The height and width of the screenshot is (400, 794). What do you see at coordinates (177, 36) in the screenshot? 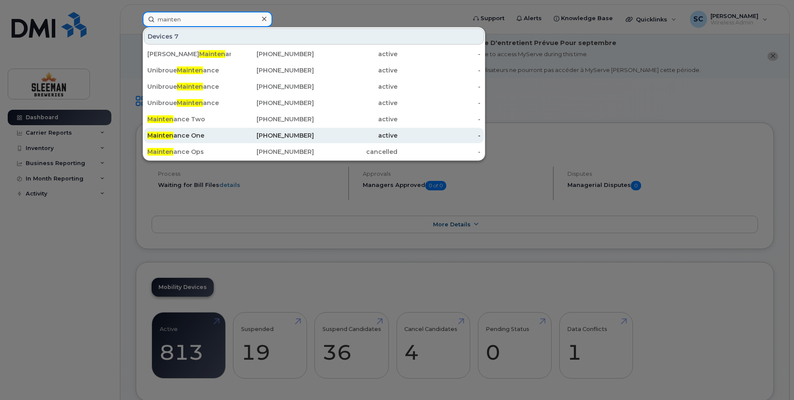
I see `span: 7` at bounding box center [177, 36].